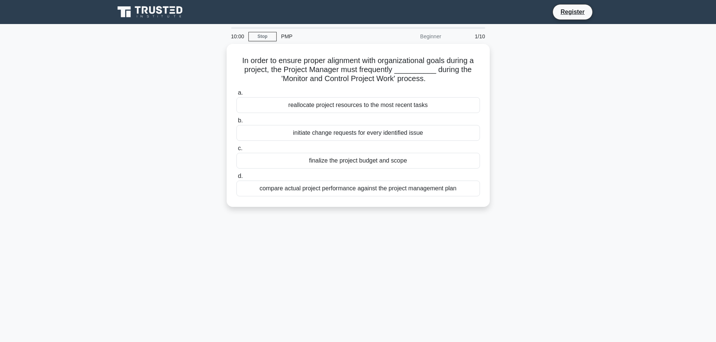  Describe the element at coordinates (358, 70) in the screenshot. I see `h5: In order to ensure proper alignment with organizational goals during a project, the Project Manag...` at that location.